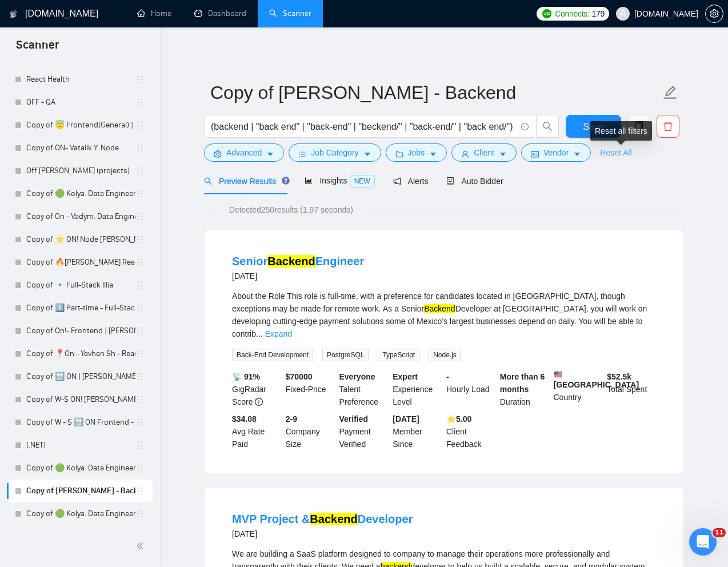 Image resolution: width=728 pixels, height=567 pixels. What do you see at coordinates (484, 153) in the screenshot?
I see `button: userClientcaret-down` at bounding box center [484, 153].